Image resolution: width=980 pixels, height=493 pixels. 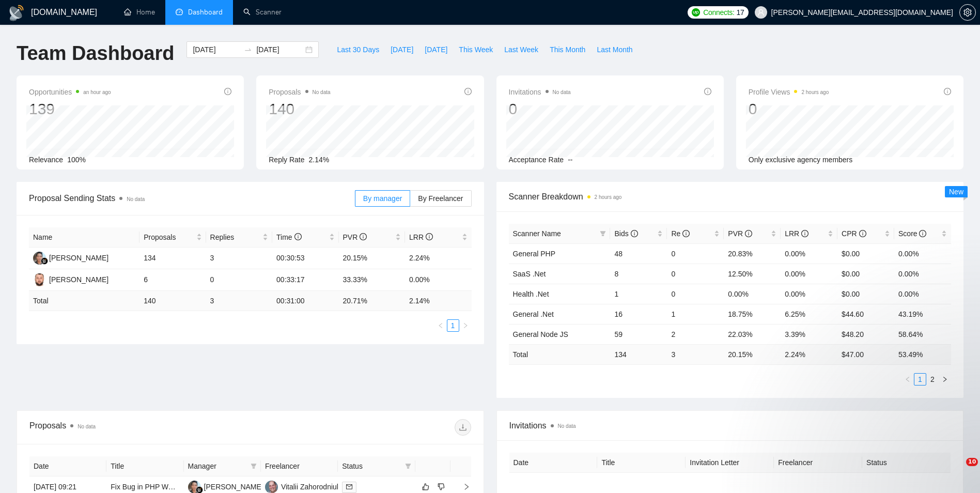 What do you see at coordinates (567, 50) in the screenshot?
I see `button: This Month` at bounding box center [567, 50].